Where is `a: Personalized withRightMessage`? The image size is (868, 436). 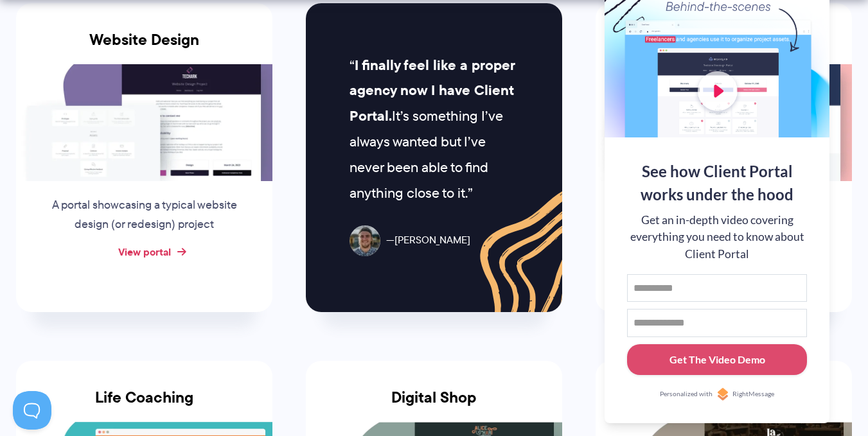 a: Personalized withRightMessage is located at coordinates (717, 394).